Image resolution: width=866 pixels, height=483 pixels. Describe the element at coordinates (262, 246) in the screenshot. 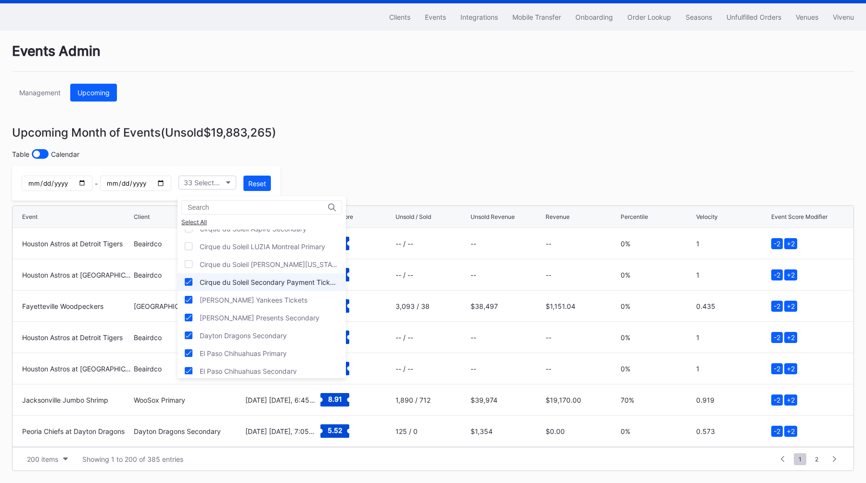

I see `div: Cirque du Soleil LUZIA Montreal Primary` at that location.